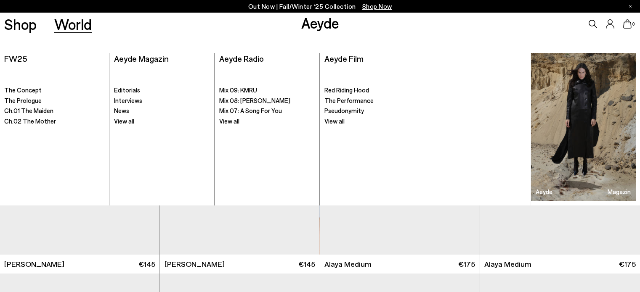 Image resolution: width=640 pixels, height=292 pixels. I want to click on a: Aeyde, so click(320, 23).